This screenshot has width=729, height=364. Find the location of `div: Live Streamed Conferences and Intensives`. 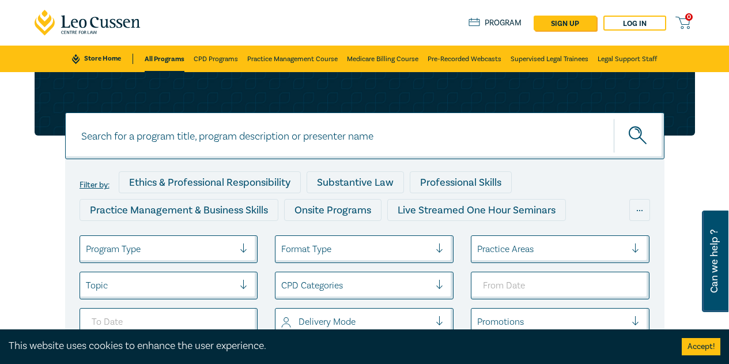

div: Live Streamed Conferences and Intensives is located at coordinates (188, 238).